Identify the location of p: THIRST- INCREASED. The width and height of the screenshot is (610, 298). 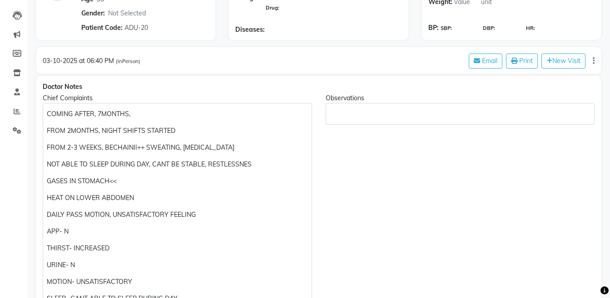
(177, 248).